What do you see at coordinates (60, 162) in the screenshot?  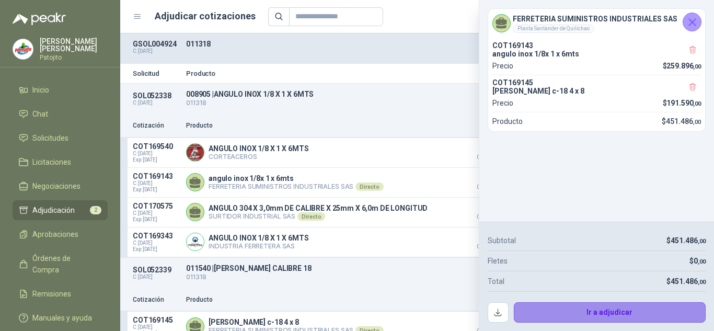 I see `a: Licitaciones` at bounding box center [60, 162].